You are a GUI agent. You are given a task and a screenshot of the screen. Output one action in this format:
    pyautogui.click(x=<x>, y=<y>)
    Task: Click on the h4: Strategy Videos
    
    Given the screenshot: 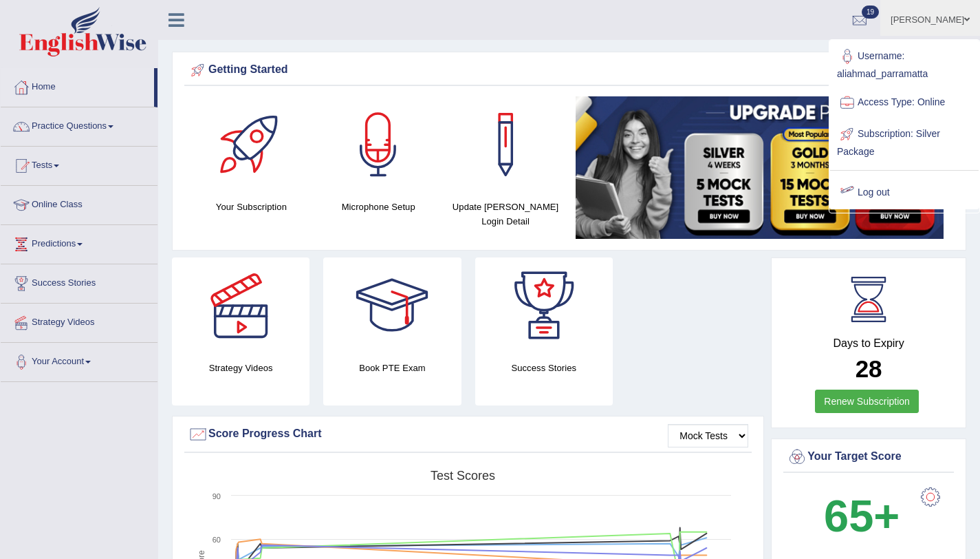 What is the action you would take?
    pyautogui.click(x=240, y=368)
    